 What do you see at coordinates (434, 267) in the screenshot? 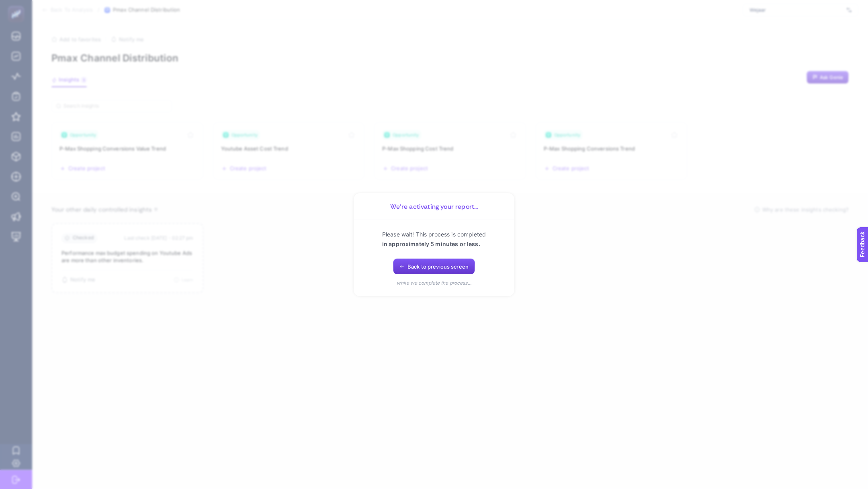
I see `button: Back to previous screen` at bounding box center [434, 267].